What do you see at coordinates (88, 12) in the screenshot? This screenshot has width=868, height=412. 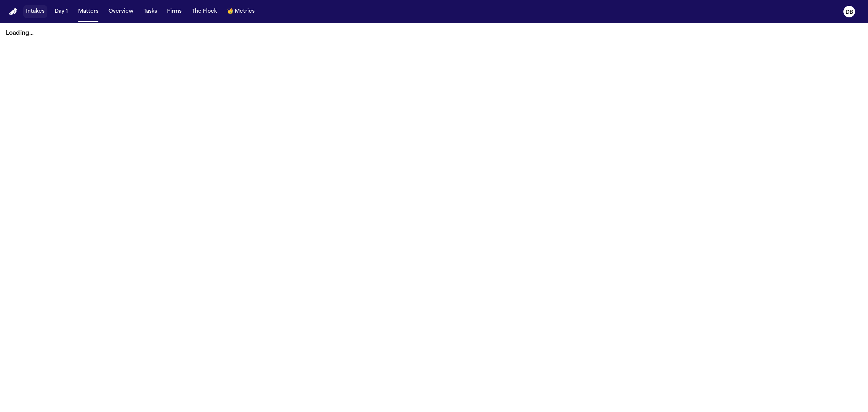 I see `button: Matters` at bounding box center [88, 12].